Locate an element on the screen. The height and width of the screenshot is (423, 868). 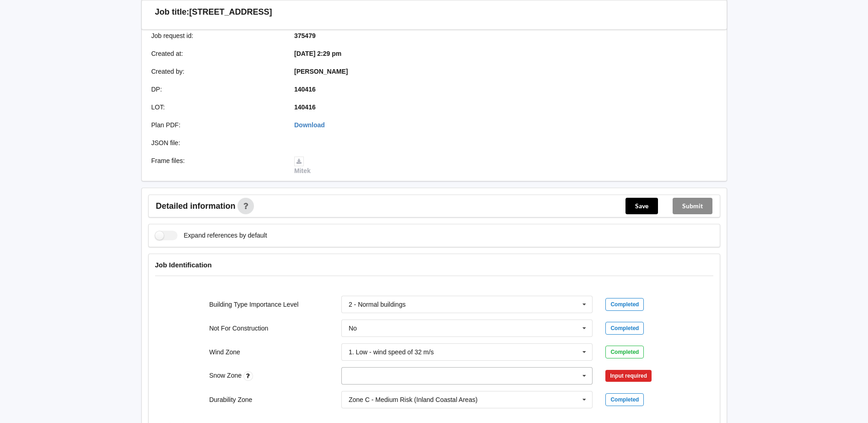
label: Building Type Importance Level is located at coordinates (254, 305).